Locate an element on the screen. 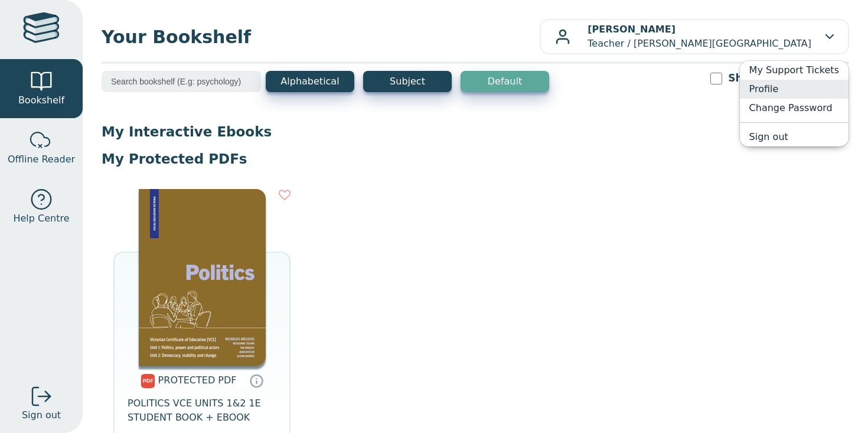  a: Protected PDFs cannot be printed, copied or shared. They can be accessed online through Education... is located at coordinates (256, 380).